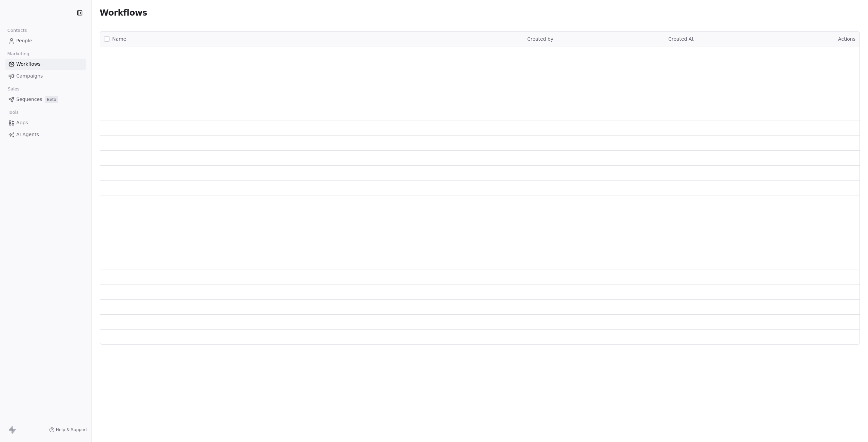  What do you see at coordinates (119, 39) in the screenshot?
I see `span: Name` at bounding box center [119, 39].